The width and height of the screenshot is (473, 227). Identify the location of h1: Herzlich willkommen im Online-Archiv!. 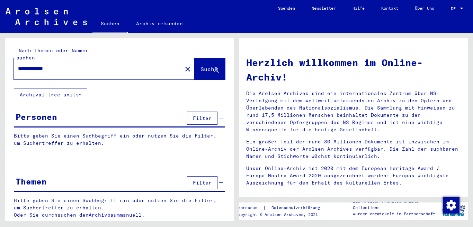
(353, 70).